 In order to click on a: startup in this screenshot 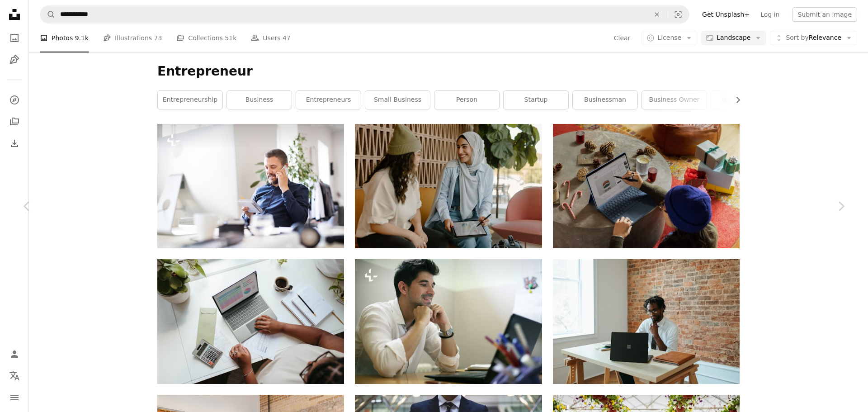, I will do `click(536, 100)`.